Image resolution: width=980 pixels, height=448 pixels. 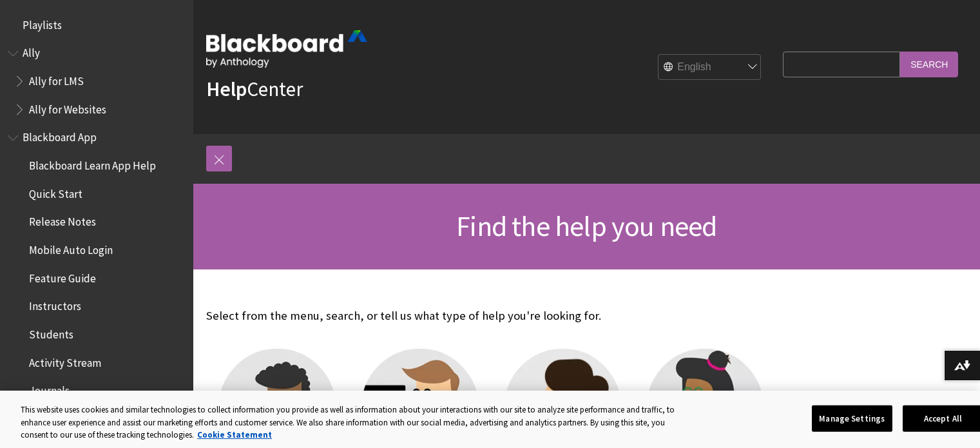 What do you see at coordinates (42, 22) in the screenshot?
I see `span: Playlists` at bounding box center [42, 22].